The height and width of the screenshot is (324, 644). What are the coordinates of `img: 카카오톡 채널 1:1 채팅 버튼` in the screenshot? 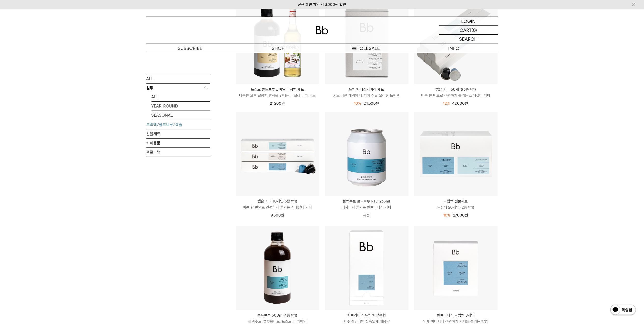 It's located at (623, 310).